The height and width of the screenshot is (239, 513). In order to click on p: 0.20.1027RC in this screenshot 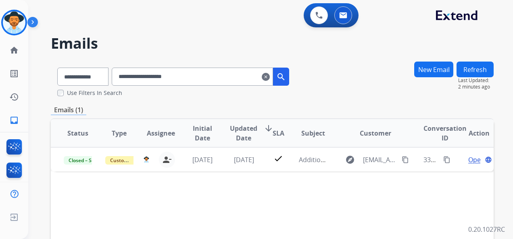, I will do `click(486, 230)`.